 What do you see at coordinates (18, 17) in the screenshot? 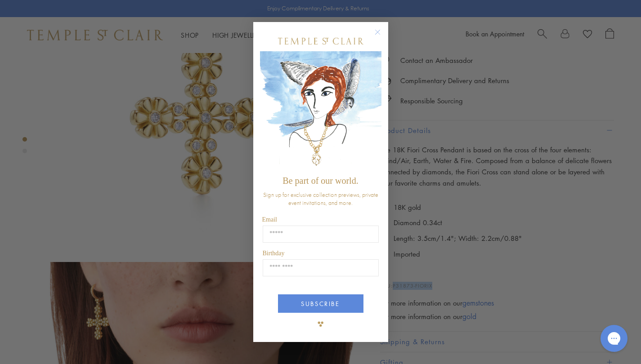
I see `button: Gorgias live chat` at bounding box center [18, 17].